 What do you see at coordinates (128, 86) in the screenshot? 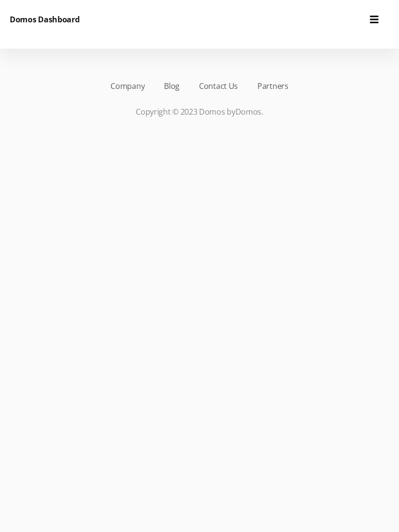
I see `a: Company` at bounding box center [128, 86].